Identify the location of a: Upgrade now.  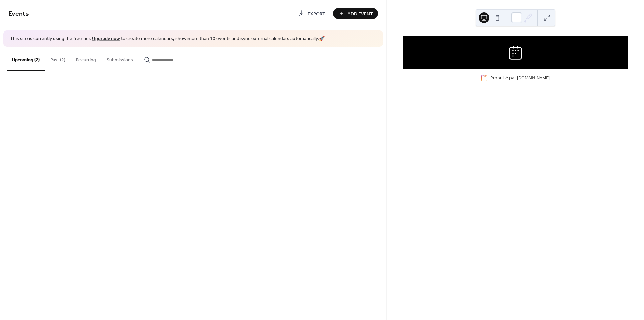
(106, 39).